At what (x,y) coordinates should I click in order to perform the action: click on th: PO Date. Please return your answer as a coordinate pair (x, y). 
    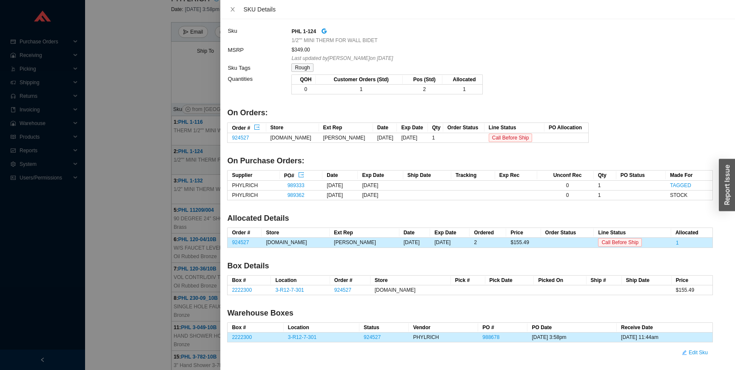
    Looking at the image, I should click on (572, 328).